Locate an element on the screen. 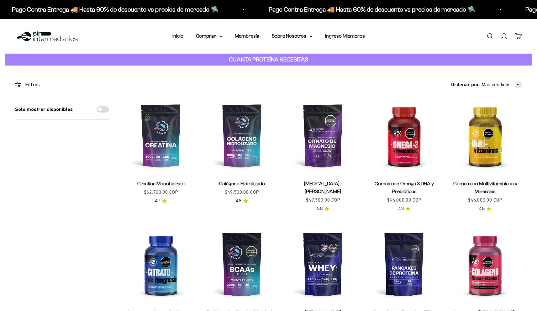 The image size is (537, 311). a: Ingreso Miembros is located at coordinates (345, 36).